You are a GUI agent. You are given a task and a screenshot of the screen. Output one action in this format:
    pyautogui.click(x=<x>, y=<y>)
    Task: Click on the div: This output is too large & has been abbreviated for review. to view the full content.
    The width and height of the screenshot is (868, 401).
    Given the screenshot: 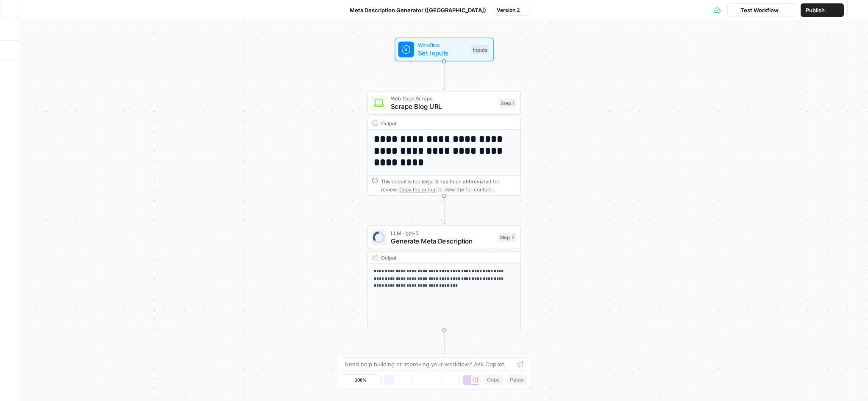 What is the action you would take?
    pyautogui.click(x=449, y=185)
    